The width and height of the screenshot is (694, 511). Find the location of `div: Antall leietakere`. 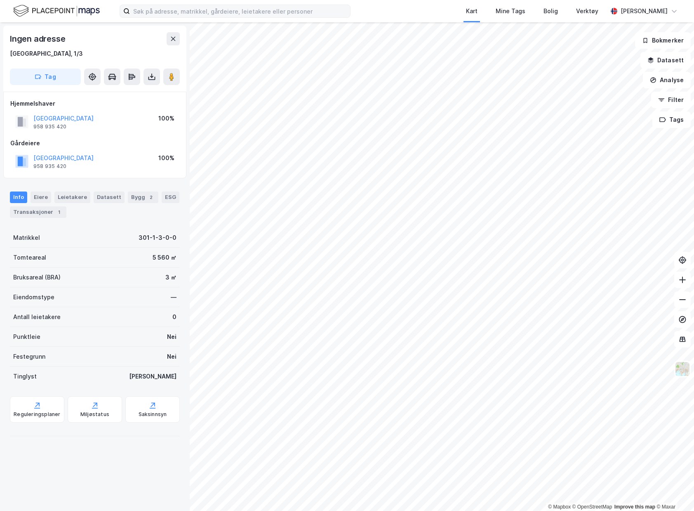

div: Antall leietakere is located at coordinates (37, 317).